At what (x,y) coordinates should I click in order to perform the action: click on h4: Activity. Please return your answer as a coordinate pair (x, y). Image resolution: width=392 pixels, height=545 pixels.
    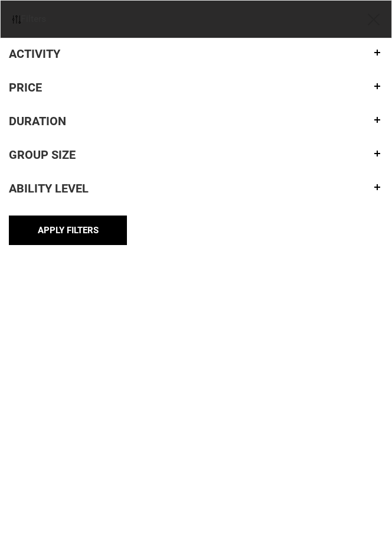
    Looking at the image, I should click on (196, 53).